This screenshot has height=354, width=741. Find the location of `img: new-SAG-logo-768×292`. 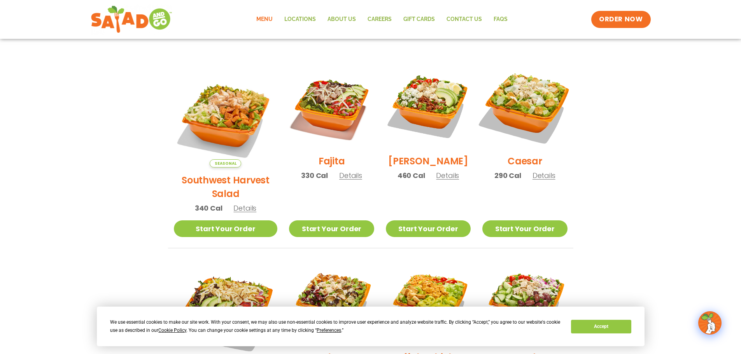

img: new-SAG-logo-768×292 is located at coordinates (131, 19).